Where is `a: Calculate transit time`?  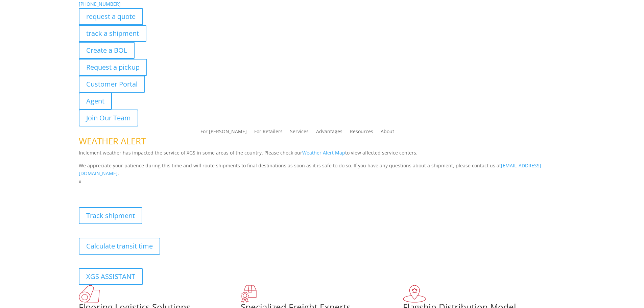
a: Calculate transit time is located at coordinates (120, 246).